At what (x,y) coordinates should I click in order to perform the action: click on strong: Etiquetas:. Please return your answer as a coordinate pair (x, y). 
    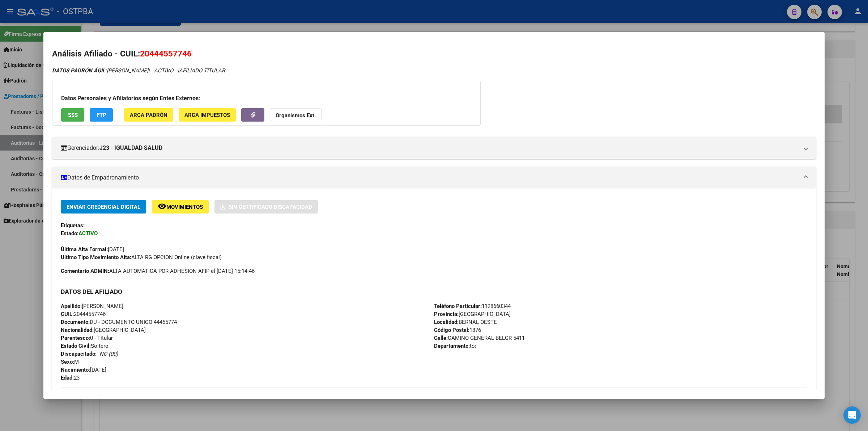
    Looking at the image, I should click on (73, 225).